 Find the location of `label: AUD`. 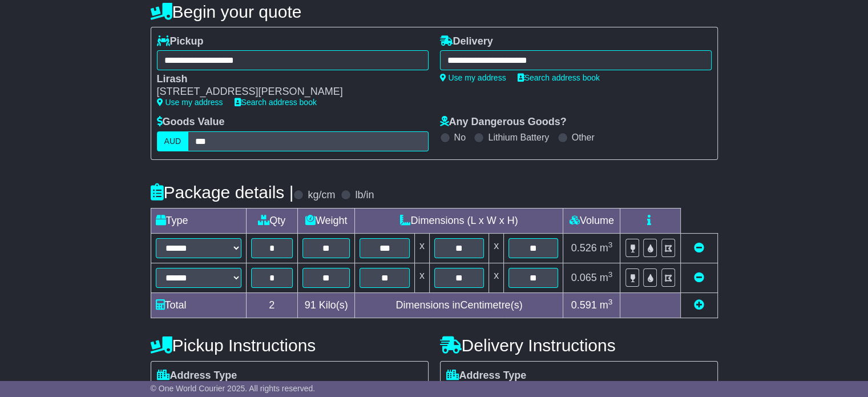

label: AUD is located at coordinates (173, 141).